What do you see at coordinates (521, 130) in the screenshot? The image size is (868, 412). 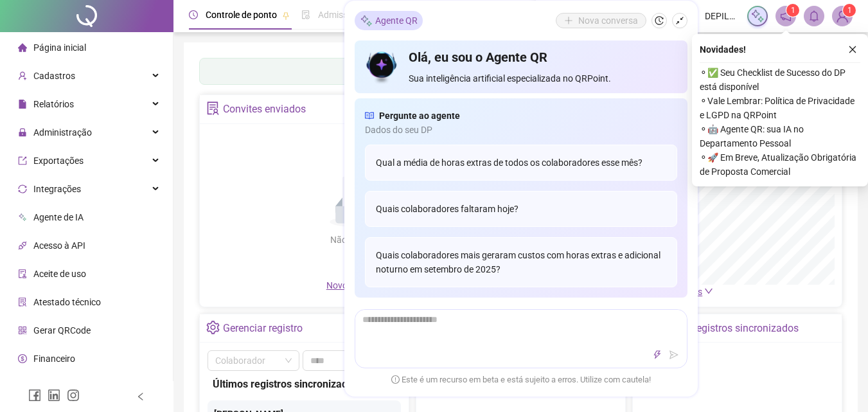 I see `span: Dados do seu DP` at bounding box center [521, 130].